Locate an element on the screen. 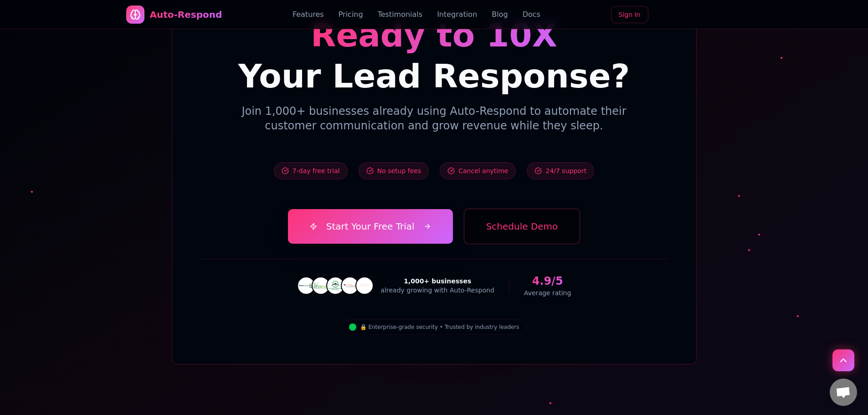 This screenshot has width=868, height=415. a: Pricing is located at coordinates (351, 15).